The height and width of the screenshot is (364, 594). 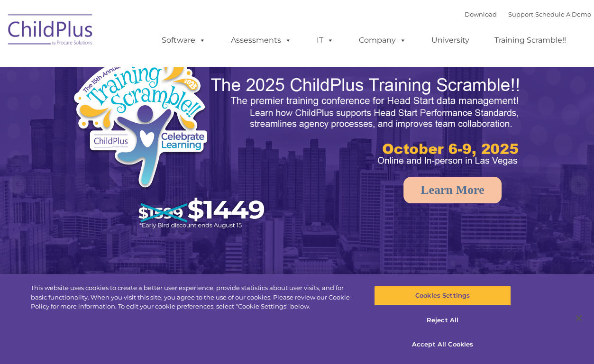 What do you see at coordinates (521, 14) in the screenshot?
I see `a: Support` at bounding box center [521, 14].